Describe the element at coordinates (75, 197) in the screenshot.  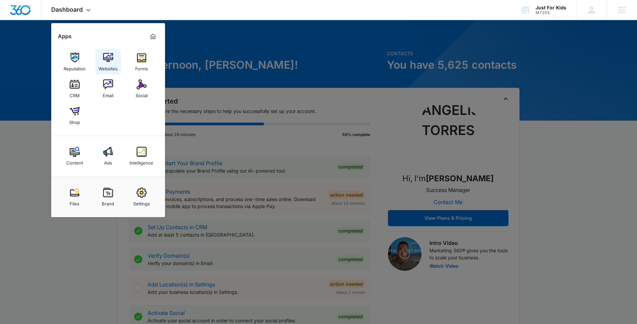
I see `a: Files` at that location.